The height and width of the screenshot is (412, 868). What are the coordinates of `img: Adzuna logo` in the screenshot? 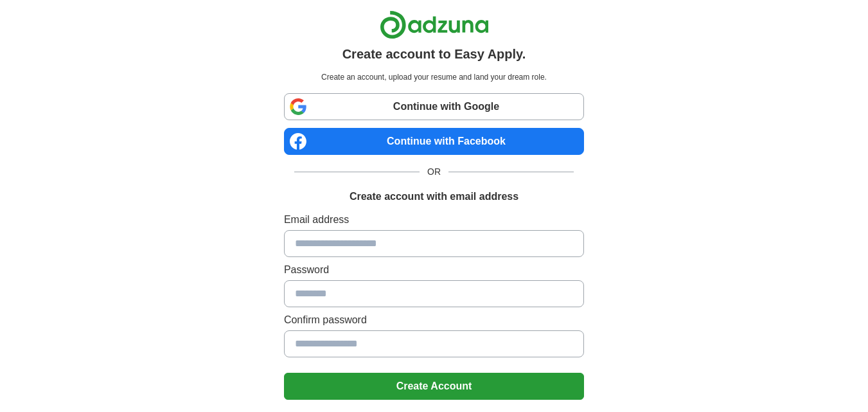 It's located at (434, 24).